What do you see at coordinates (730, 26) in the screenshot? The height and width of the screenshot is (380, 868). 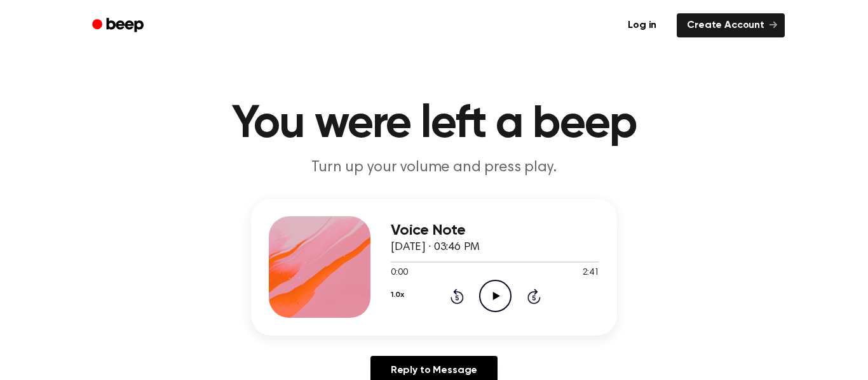 I see `a: Create Account` at bounding box center [730, 26].